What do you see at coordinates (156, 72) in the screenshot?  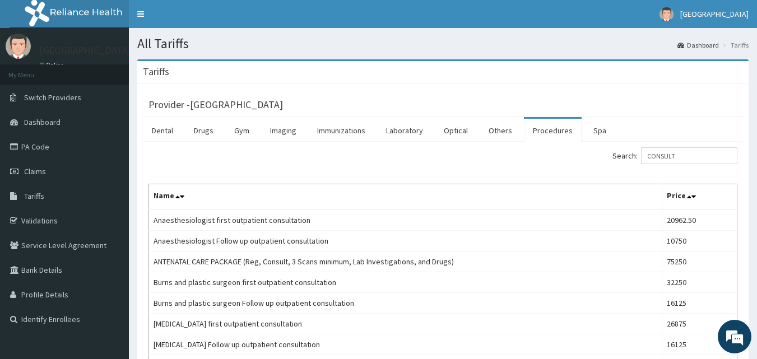 I see `h3: Tariffs` at bounding box center [156, 72].